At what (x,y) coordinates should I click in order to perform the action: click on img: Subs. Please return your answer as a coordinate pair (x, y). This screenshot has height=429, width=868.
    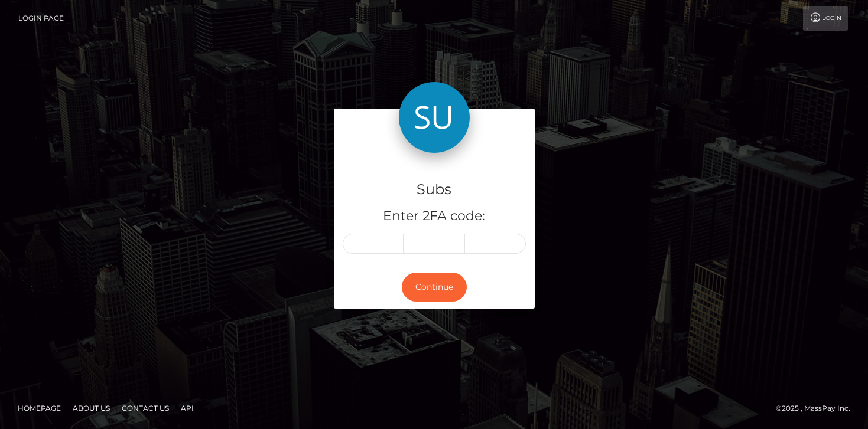
    Looking at the image, I should click on (434, 118).